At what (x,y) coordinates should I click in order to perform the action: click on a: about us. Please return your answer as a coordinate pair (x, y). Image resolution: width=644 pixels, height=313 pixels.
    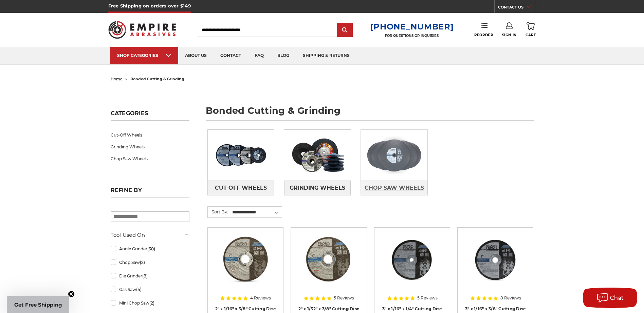
    Looking at the image, I should click on (196, 56).